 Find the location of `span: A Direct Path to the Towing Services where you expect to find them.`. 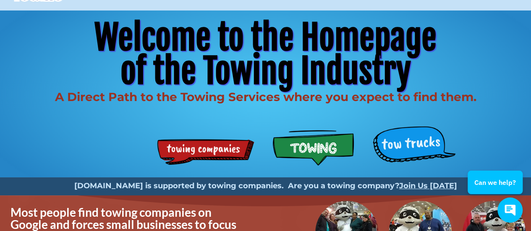

span: A Direct Path to the Towing Services where you expect to find them. is located at coordinates (266, 97).